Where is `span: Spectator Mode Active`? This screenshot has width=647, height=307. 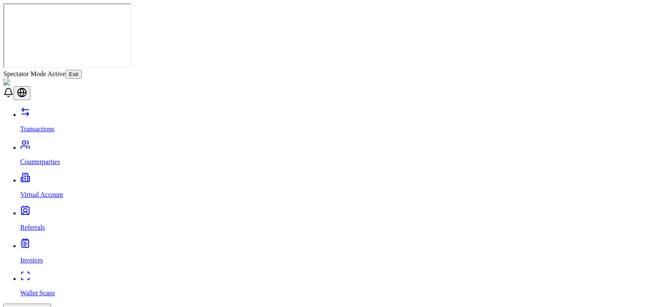
span: Spectator Mode Active is located at coordinates (35, 74).